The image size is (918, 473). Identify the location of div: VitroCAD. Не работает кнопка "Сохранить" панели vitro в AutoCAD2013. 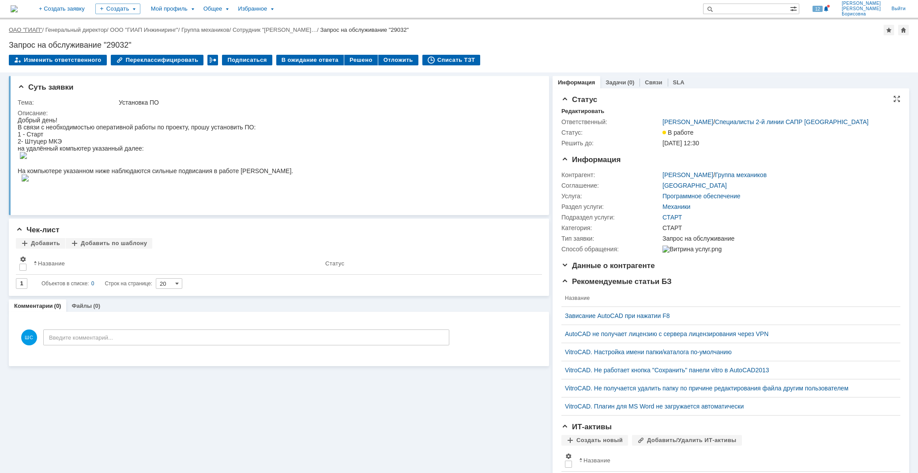
(727, 370).